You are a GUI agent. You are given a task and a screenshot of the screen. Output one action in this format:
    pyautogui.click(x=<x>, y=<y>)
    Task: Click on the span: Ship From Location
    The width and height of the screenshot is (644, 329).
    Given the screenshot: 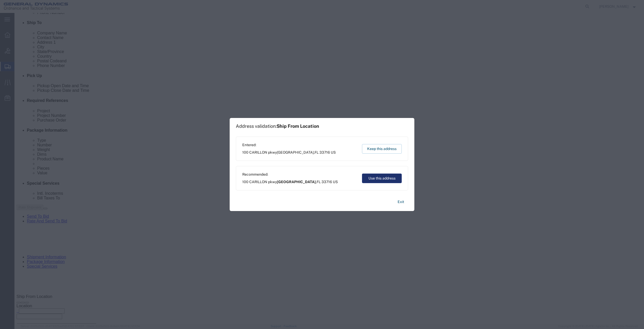 What is the action you would take?
    pyautogui.click(x=298, y=126)
    